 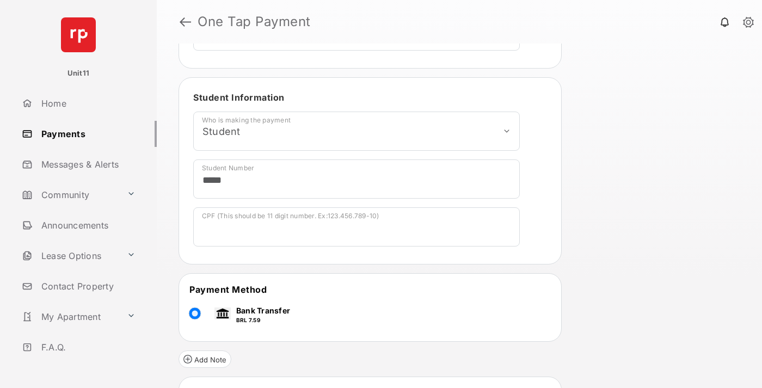 I want to click on img: svg+xml;base64,PHN2ZyB4bWxucz0iaHR0cDovL3d3dy53My5vcmcvMjAwMC9zdmciIHdpZHRoPSI2NCIgaGVpZ2h0PSI2NC..., so click(x=78, y=35).